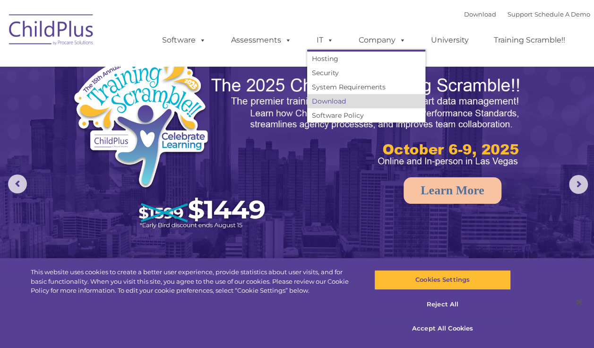 This screenshot has width=594, height=348. I want to click on a: IT, so click(325, 40).